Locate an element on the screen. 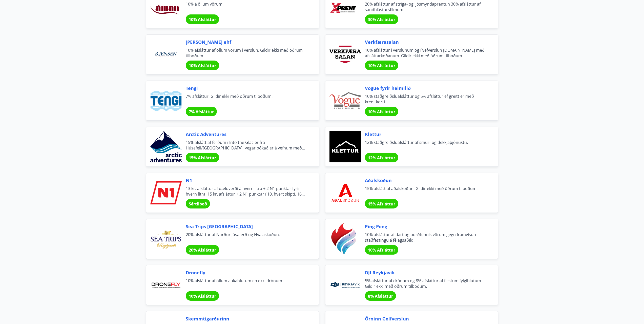  span: DJI Reykjavik is located at coordinates (425, 272).